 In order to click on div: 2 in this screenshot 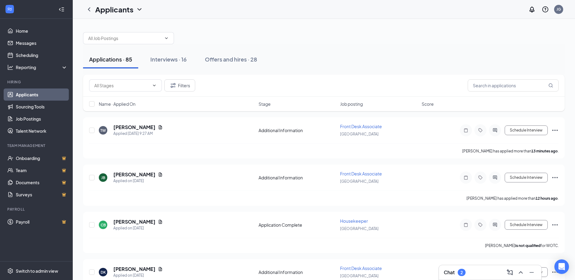, I will do `click(462, 273)`.